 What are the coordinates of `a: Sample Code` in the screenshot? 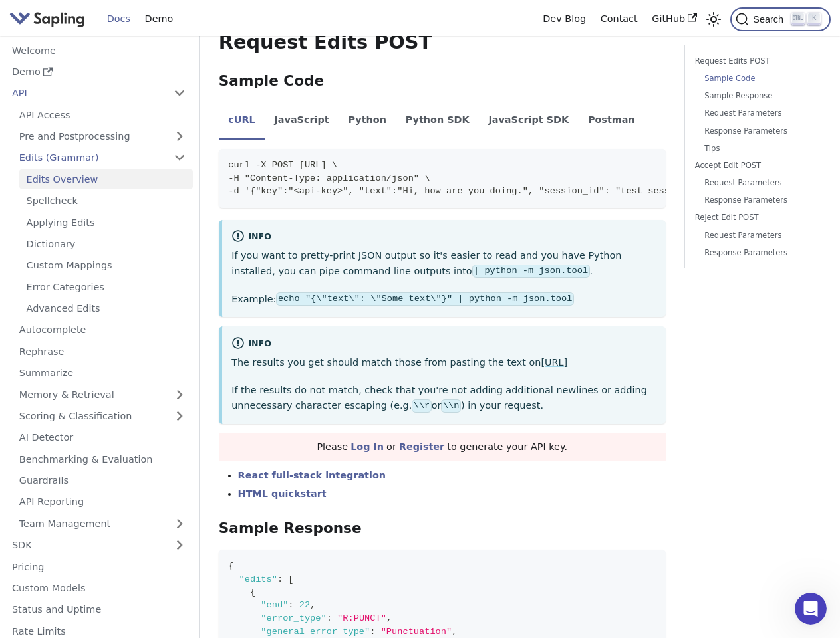 It's located at (757, 79).